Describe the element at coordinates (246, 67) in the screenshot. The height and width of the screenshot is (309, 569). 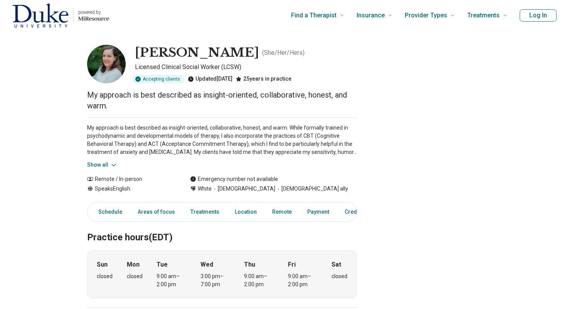
I see `p: Licensed Clinical Social Worker (LCSW)` at that location.